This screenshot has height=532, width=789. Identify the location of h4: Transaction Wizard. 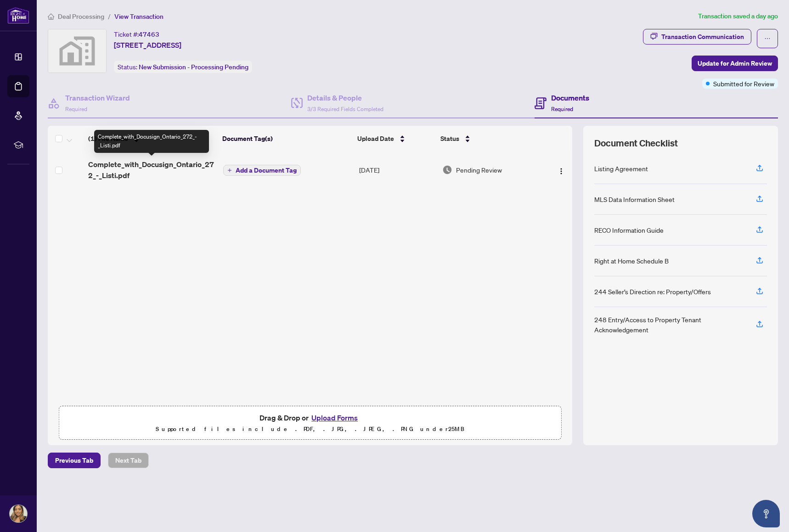
(97, 98).